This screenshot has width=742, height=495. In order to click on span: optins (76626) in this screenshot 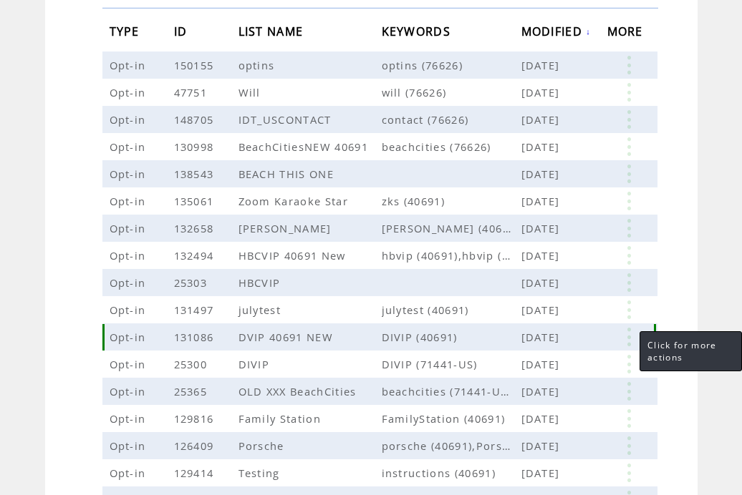, I will do `click(451, 65)`.